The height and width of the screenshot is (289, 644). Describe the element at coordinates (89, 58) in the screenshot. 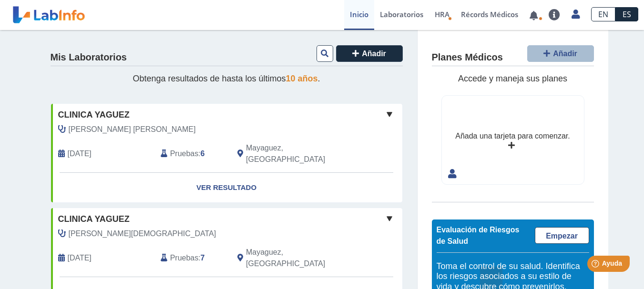

I see `h4: Mis Laboratorios` at that location.